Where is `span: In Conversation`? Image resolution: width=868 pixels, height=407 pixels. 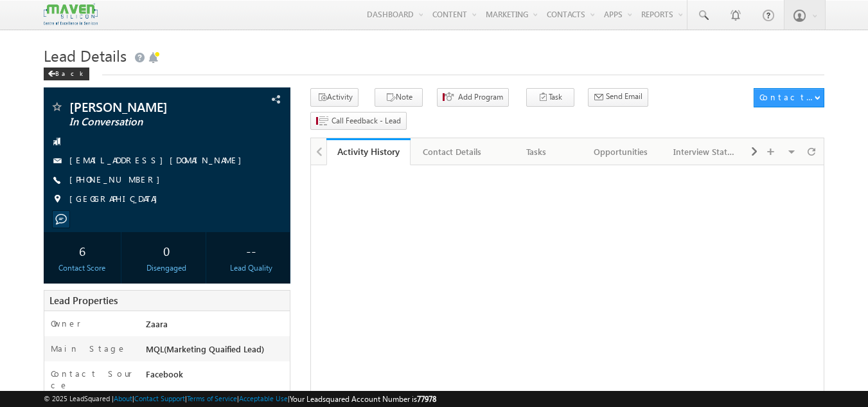 span: In Conversation is located at coordinates (145, 122).